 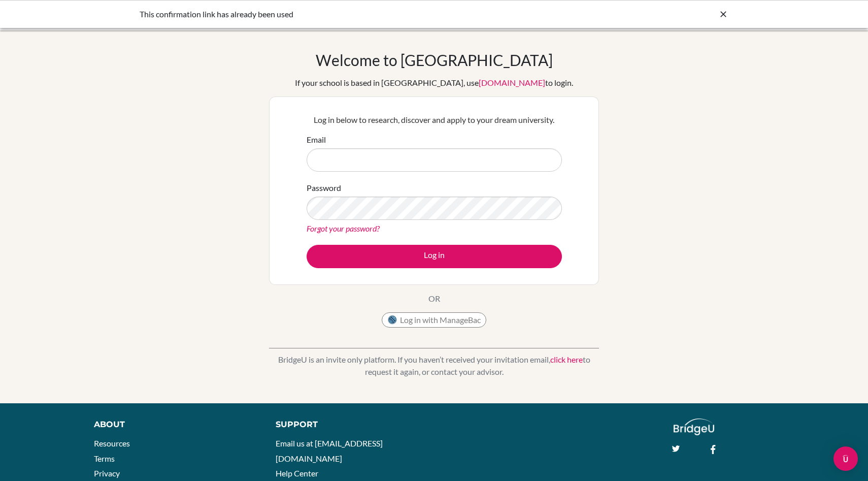 I want to click on a: Resources, so click(x=112, y=443).